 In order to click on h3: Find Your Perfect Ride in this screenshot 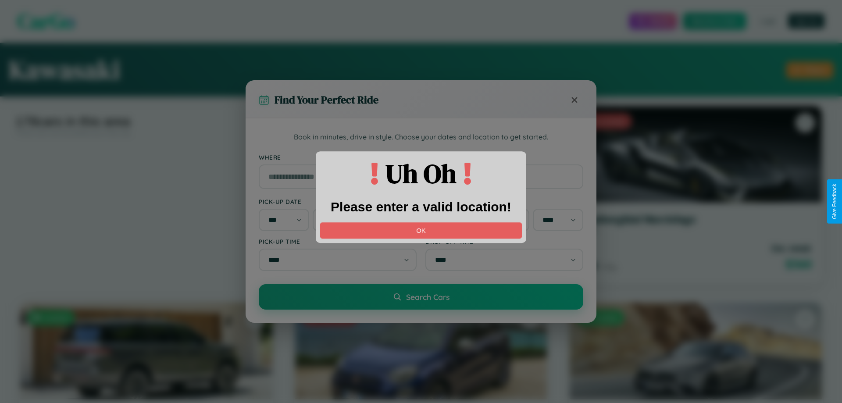, I will do `click(326, 100)`.